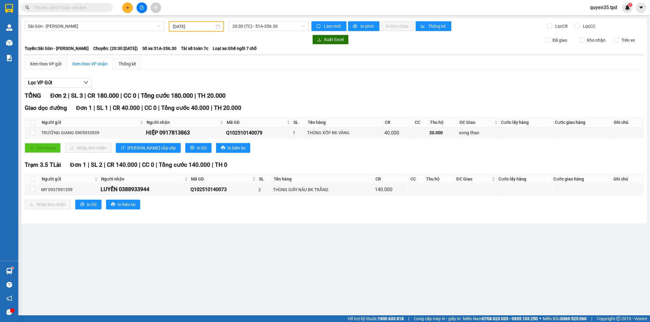  I want to click on button: syncLàm mới, so click(329, 26).